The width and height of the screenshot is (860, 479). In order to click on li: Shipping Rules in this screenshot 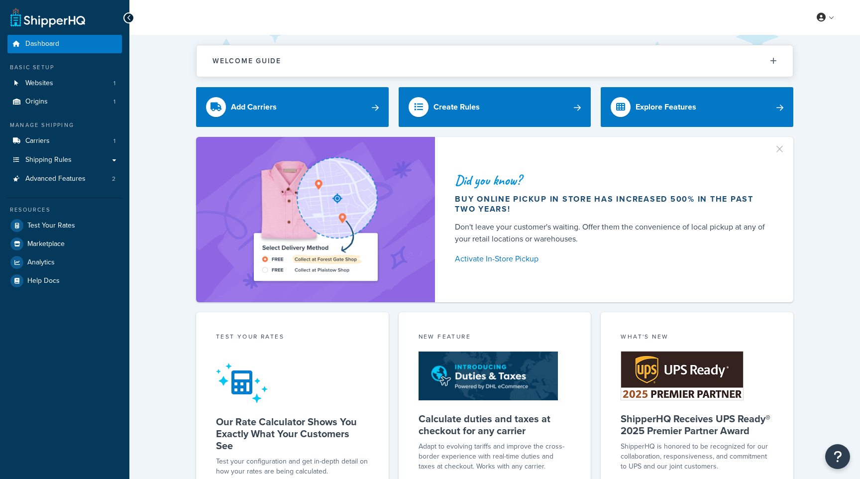, I will do `click(65, 160)`.